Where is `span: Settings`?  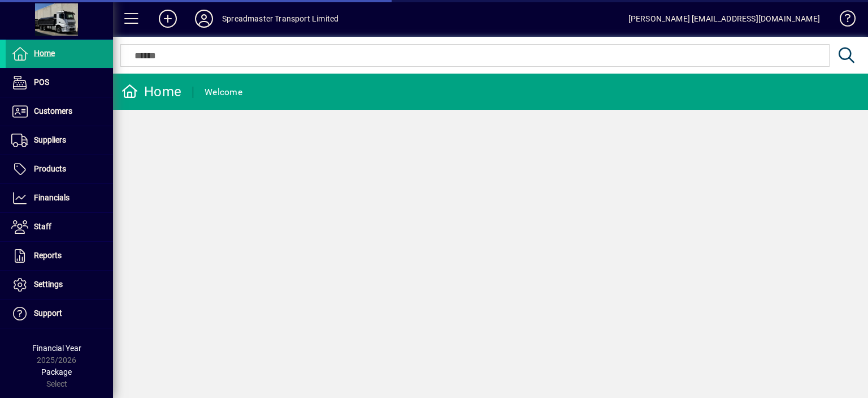
span: Settings is located at coordinates (48, 284).